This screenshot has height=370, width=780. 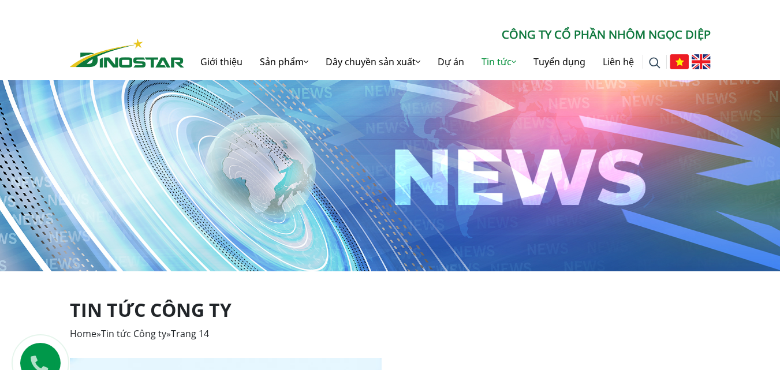 I want to click on a: Dự án, so click(x=451, y=62).